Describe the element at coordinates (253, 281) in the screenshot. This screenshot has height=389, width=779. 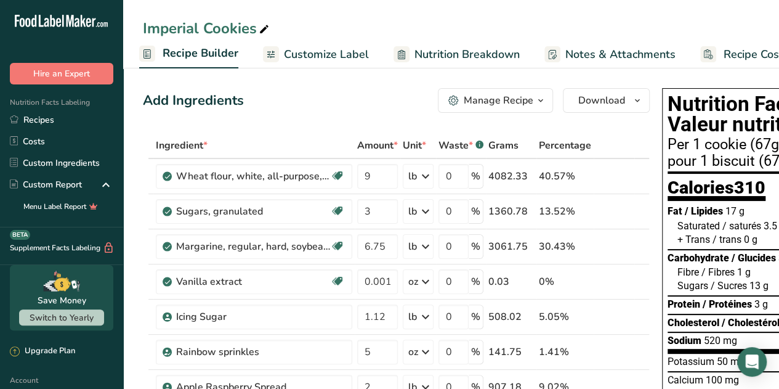
I see `div: Vanilla extract` at that location.